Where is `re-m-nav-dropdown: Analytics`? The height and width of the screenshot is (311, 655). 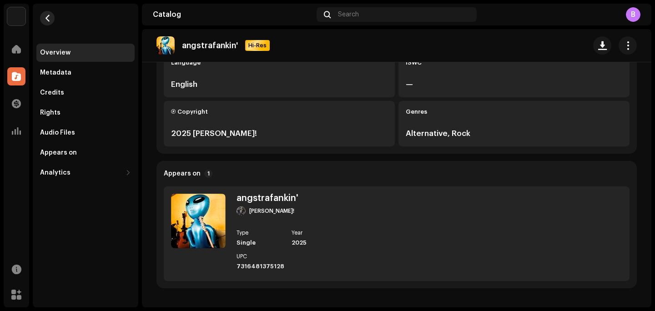
re-m-nav-dropdown: Analytics is located at coordinates (86, 173).